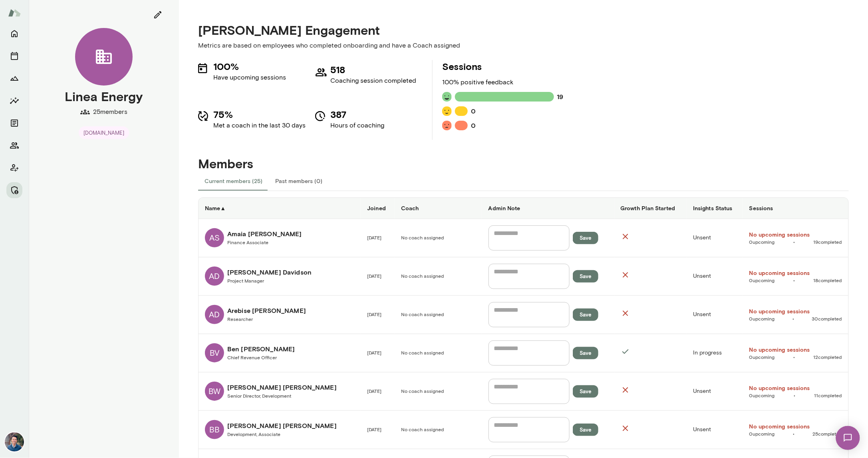 This screenshot has height=458, width=868. Describe the element at coordinates (250, 78) in the screenshot. I see `p: Have upcoming sessions` at that location.